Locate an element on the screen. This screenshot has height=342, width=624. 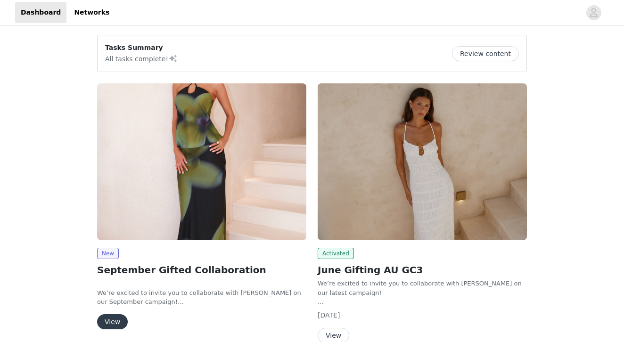
p: Tasks Summary is located at coordinates (141, 48).